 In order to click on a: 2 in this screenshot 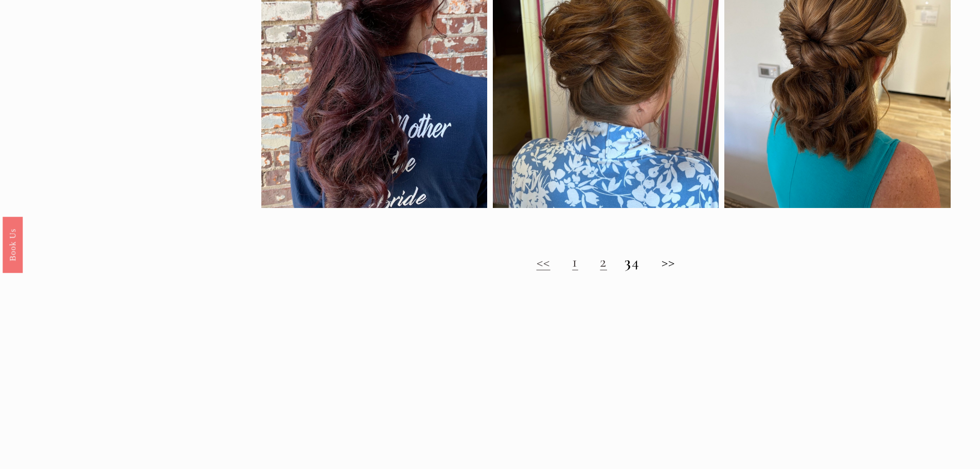, I will do `click(603, 261)`.